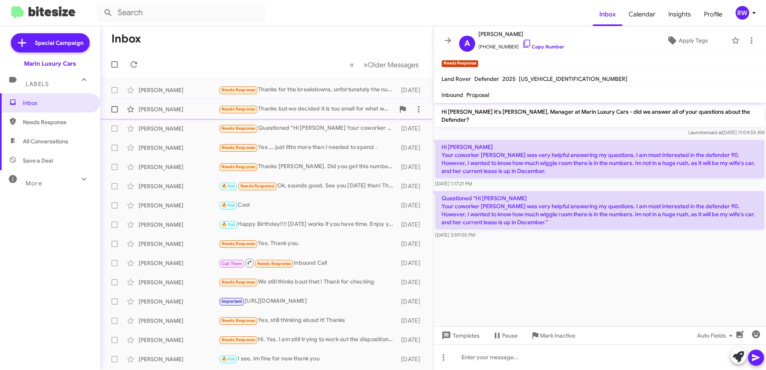  What do you see at coordinates (716, 336) in the screenshot?
I see `span: Auto Fields` at bounding box center [716, 336].